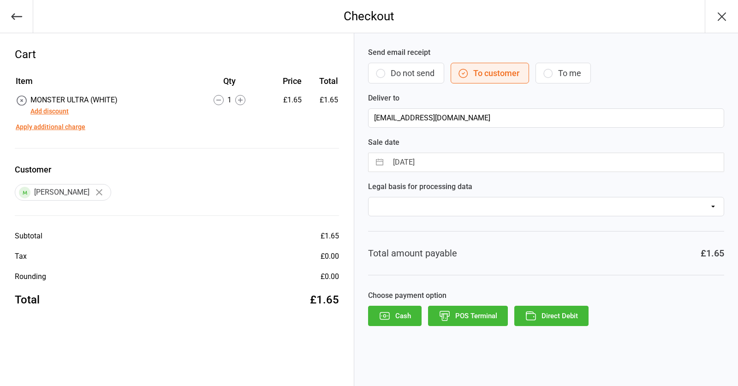 The width and height of the screenshot is (738, 386). What do you see at coordinates (27, 300) in the screenshot?
I see `div: Total` at bounding box center [27, 300].